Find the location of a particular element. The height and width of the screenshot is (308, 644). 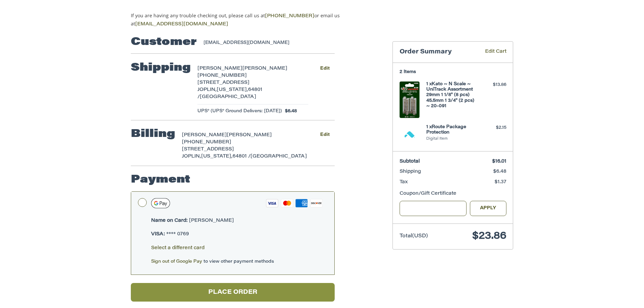

a: Edit Cart is located at coordinates (491, 52).